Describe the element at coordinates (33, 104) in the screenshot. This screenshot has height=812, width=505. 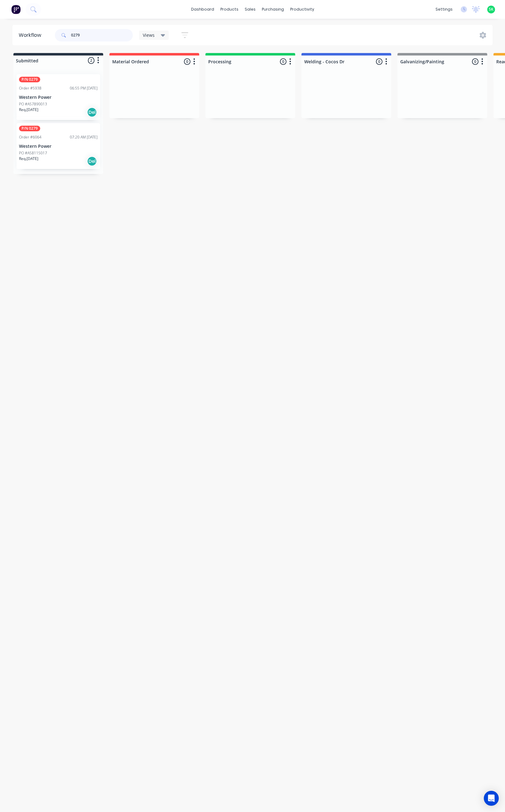
I see `p: PO #A57890013` at that location.